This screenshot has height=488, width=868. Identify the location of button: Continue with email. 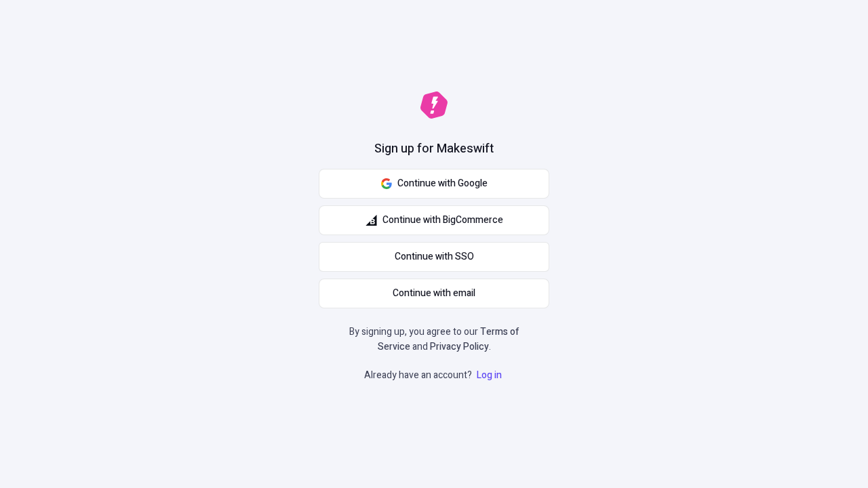
(434, 294).